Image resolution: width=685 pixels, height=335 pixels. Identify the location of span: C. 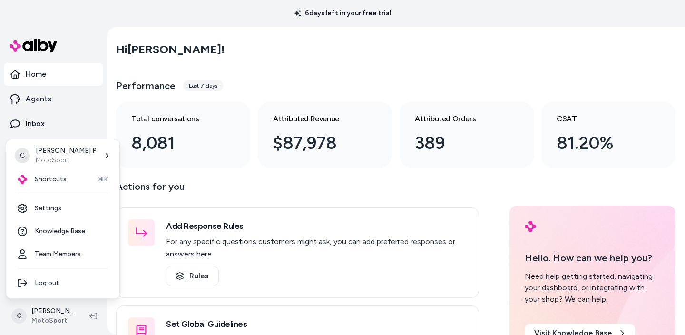
(22, 156).